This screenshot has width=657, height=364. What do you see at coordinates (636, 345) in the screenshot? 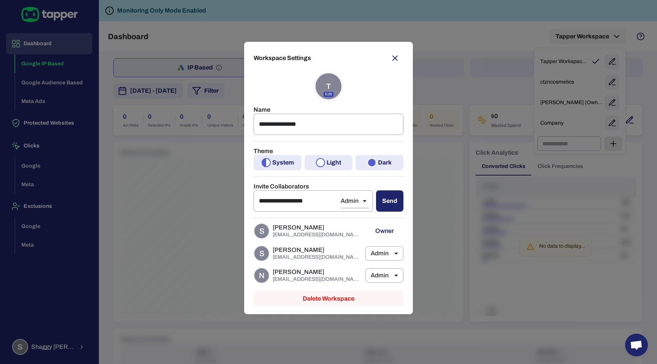
I see `div: Open chat` at bounding box center [636, 345].